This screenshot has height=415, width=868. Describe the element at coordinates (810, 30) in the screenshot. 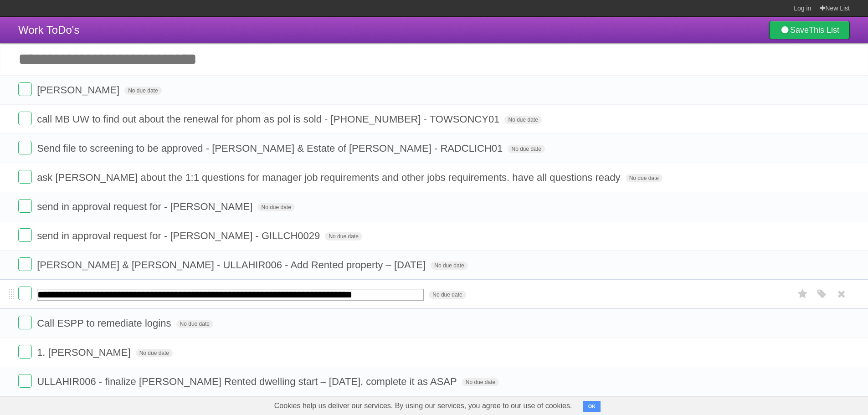

I see `a: SaveThis List` at that location.